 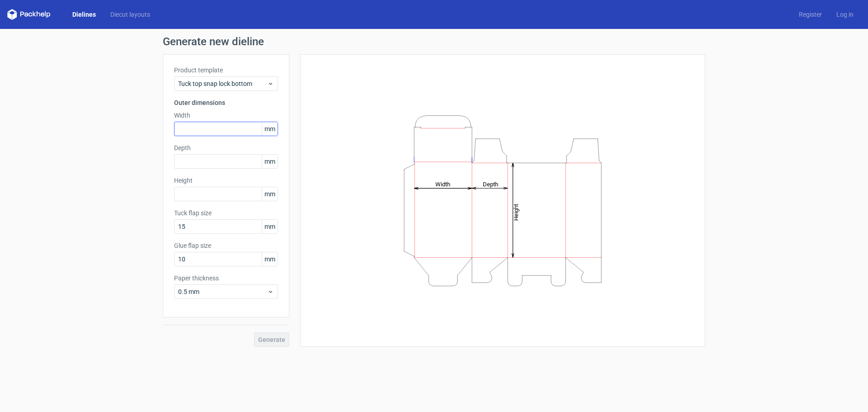 I want to click on span: Tuck top snap lock bottom, so click(x=222, y=84).